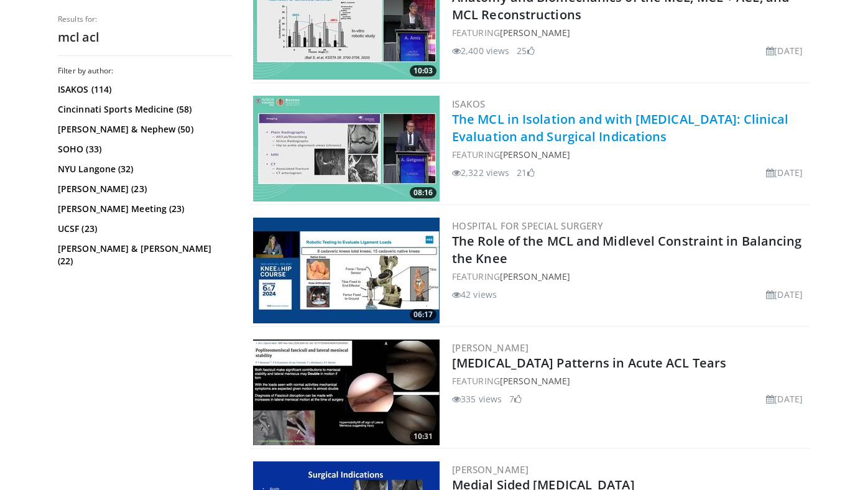 Image resolution: width=868 pixels, height=490 pixels. What do you see at coordinates (145, 71) in the screenshot?
I see `h3: Filter by author:` at bounding box center [145, 71].